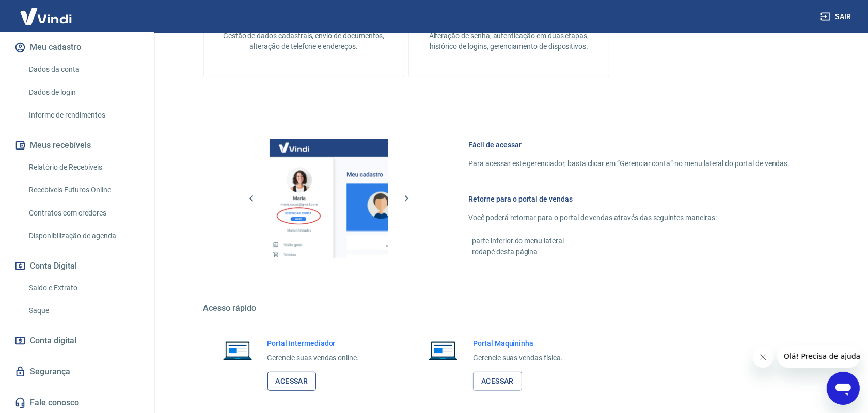 Image resolution: width=868 pixels, height=413 pixels. I want to click on a: Conta digital, so click(77, 341).